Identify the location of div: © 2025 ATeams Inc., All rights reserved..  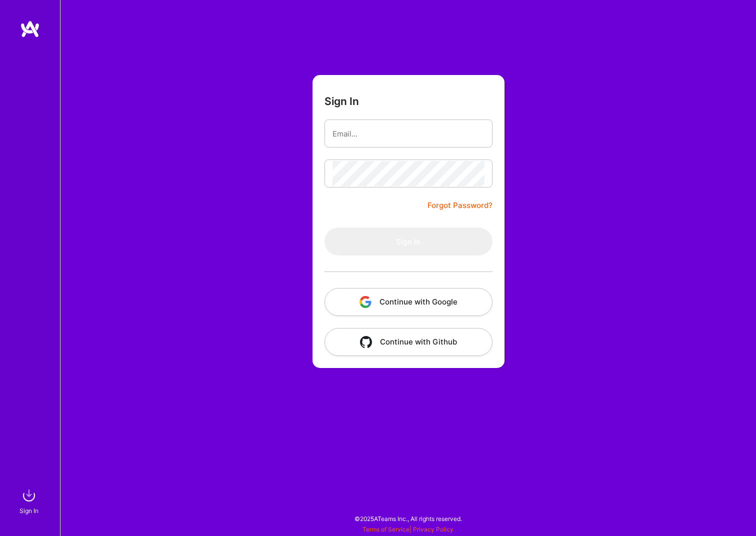
(408, 519).